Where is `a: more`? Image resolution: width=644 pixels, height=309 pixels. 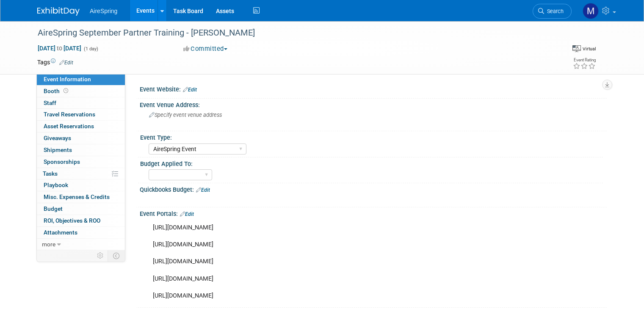
a: more is located at coordinates (81, 245).